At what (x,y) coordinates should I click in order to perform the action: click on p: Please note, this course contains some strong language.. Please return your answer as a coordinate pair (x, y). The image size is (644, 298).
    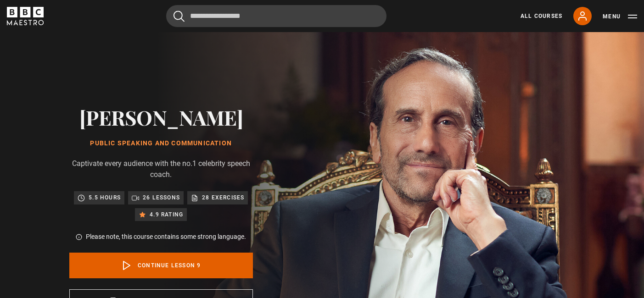
    Looking at the image, I should click on (166, 236).